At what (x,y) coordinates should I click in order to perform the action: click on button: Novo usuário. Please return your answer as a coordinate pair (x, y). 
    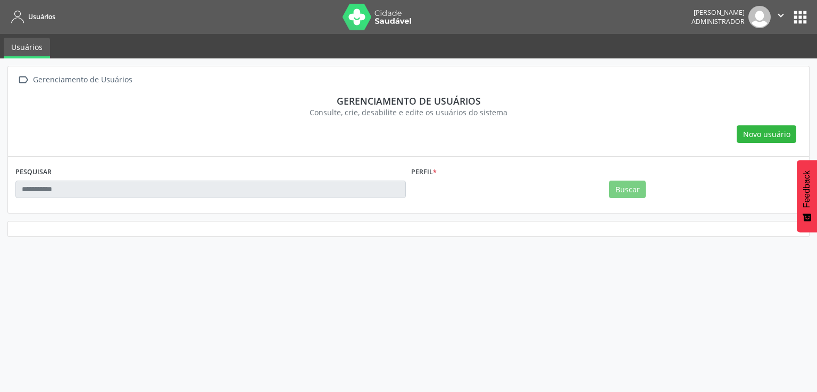
    Looking at the image, I should click on (766, 134).